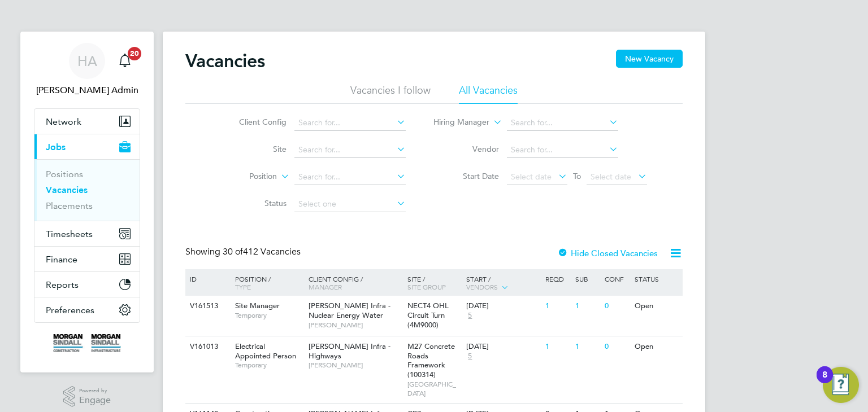  What do you see at coordinates (135, 54) in the screenshot?
I see `span: 20` at bounding box center [135, 54].